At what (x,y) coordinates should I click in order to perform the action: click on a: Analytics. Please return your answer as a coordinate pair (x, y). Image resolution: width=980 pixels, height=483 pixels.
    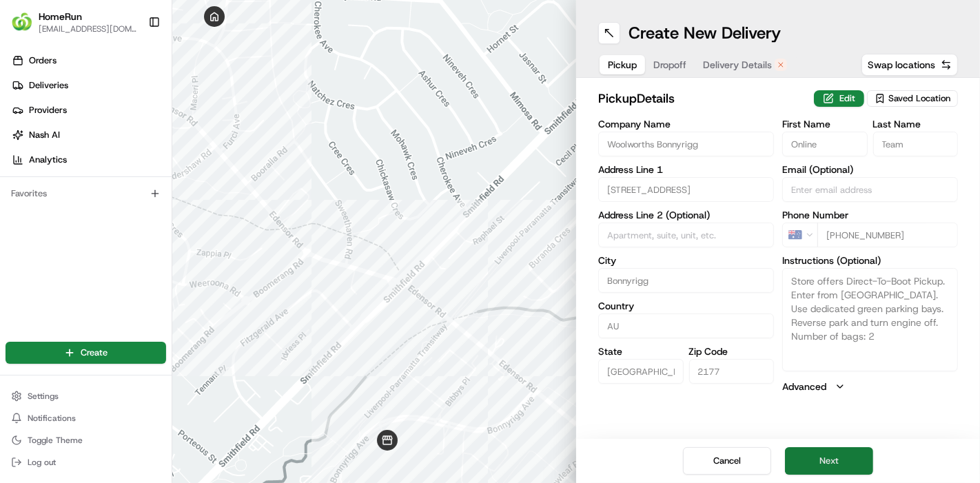
    Looking at the image, I should click on (88, 160).